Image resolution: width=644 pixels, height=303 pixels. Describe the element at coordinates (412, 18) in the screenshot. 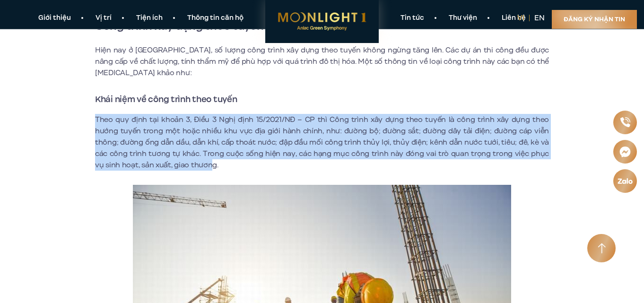

I see `a: Tin tức` at that location.